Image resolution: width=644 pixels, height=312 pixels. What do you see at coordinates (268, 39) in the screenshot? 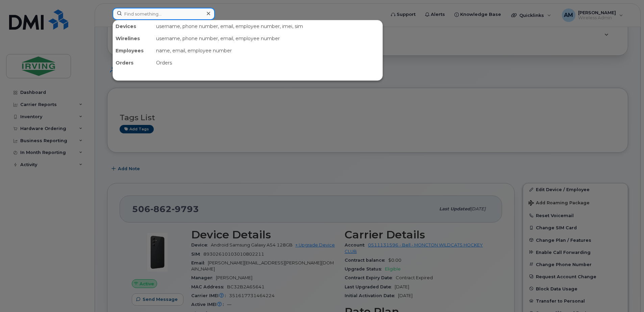
I see `div: username, phone number, email, employee number` at bounding box center [268, 39].